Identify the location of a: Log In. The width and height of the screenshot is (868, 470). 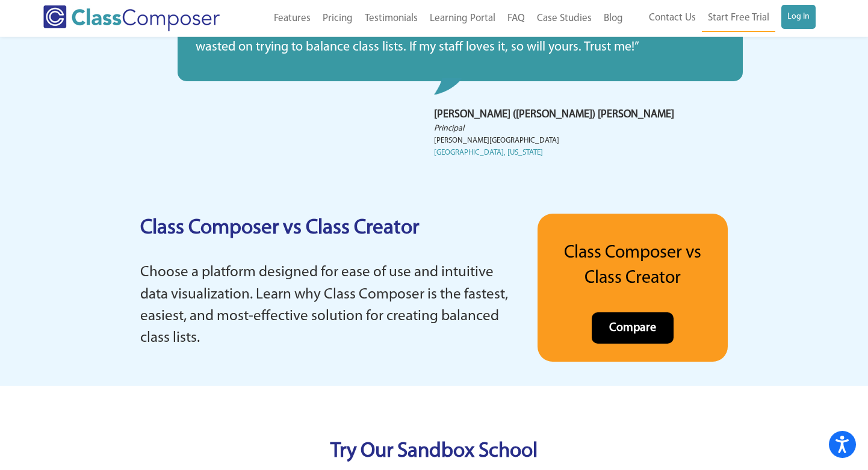
(798, 17).